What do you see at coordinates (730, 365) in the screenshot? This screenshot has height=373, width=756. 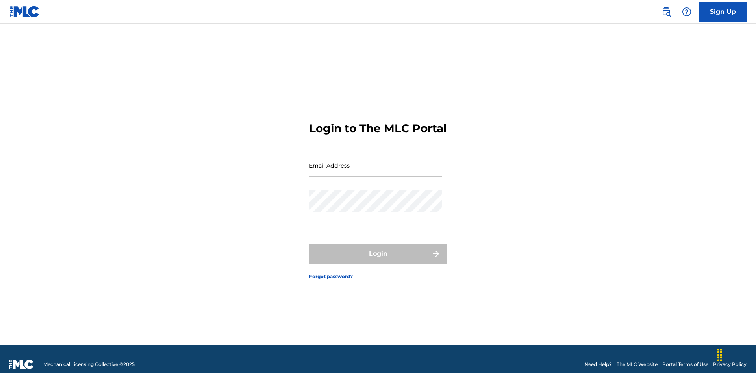 I see `a: Privacy Policy` at bounding box center [730, 365].